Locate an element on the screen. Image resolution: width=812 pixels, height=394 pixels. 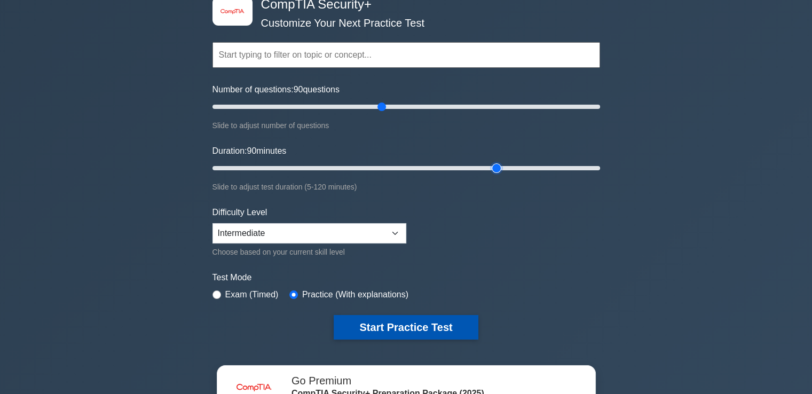
label: Practice (With explanations) is located at coordinates (355, 295).